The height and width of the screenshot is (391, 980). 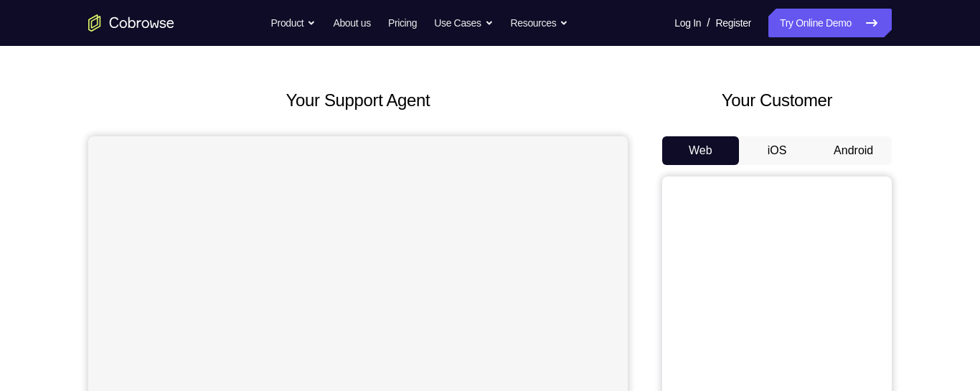 What do you see at coordinates (777, 100) in the screenshot?
I see `h2: Your Customer` at bounding box center [777, 100].